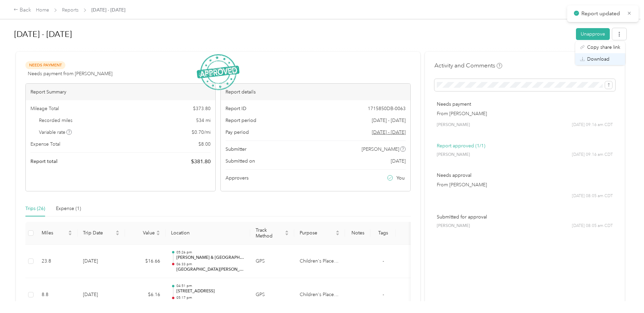 The height and width of the screenshot is (313, 644). Describe the element at coordinates (208, 233) in the screenshot. I see `th: Location` at that location.